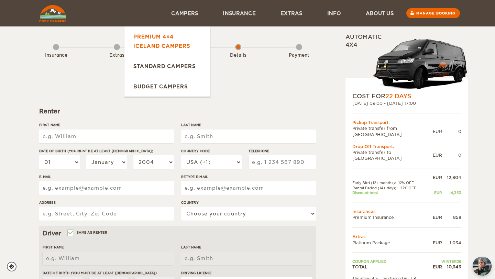 The width and height of the screenshot is (495, 279). Describe the element at coordinates (389, 266) in the screenshot. I see `td: TOTAL` at that location.